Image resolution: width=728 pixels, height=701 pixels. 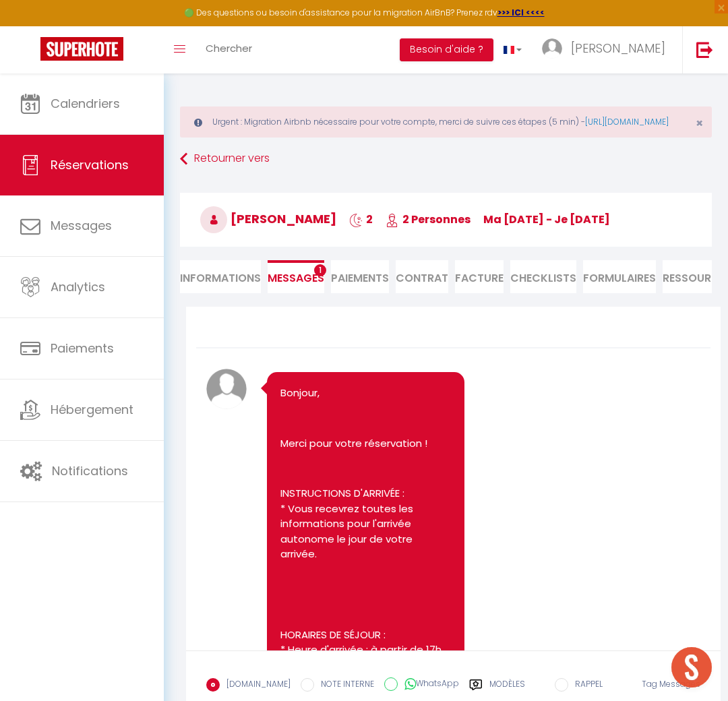 What do you see at coordinates (220, 276) in the screenshot?
I see `li: Informations` at bounding box center [220, 276].